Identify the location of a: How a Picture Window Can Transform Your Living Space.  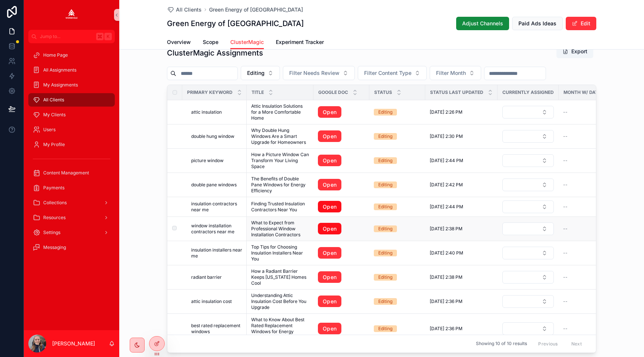
(280, 160).